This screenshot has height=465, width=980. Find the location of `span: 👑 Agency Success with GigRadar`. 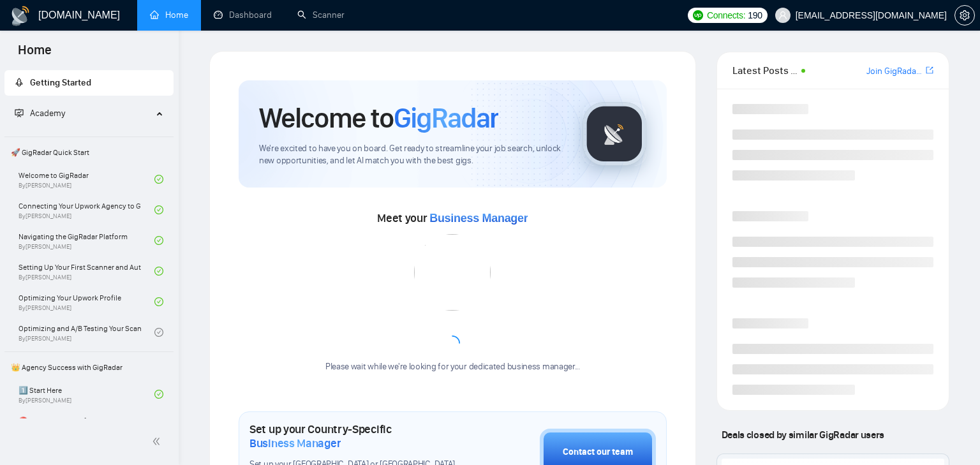

span: 👑 Agency Success with GigRadar is located at coordinates (88, 368).